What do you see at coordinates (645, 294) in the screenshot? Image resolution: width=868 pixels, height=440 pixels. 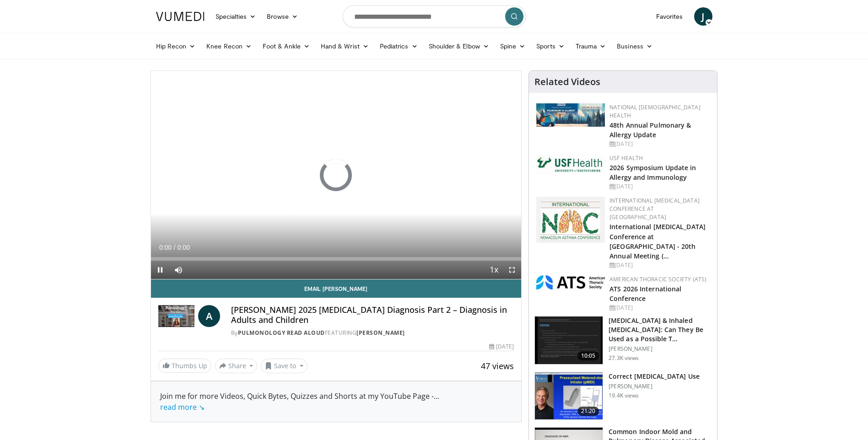 I see `a: ATS 2026 International Conference` at bounding box center [645, 294].